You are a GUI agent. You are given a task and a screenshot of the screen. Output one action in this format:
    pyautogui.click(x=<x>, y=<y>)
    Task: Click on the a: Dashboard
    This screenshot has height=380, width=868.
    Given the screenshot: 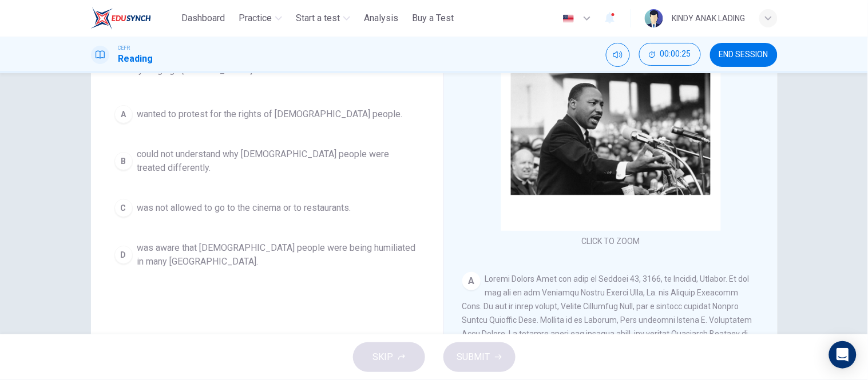 What is the action you would take?
    pyautogui.click(x=203, y=19)
    